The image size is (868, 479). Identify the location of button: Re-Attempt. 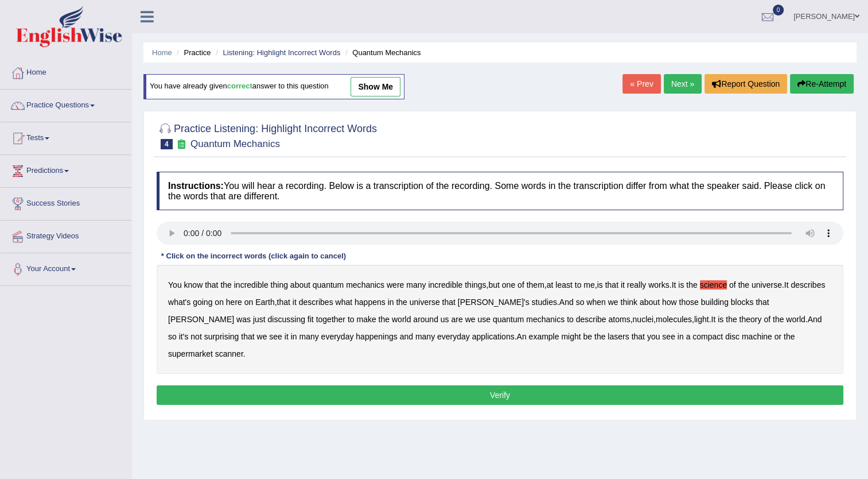
(822, 84).